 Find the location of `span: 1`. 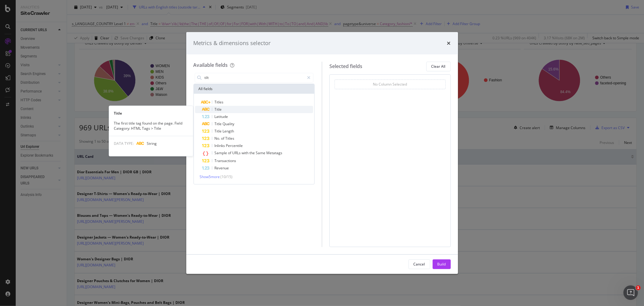

span: 1 is located at coordinates (638, 288).